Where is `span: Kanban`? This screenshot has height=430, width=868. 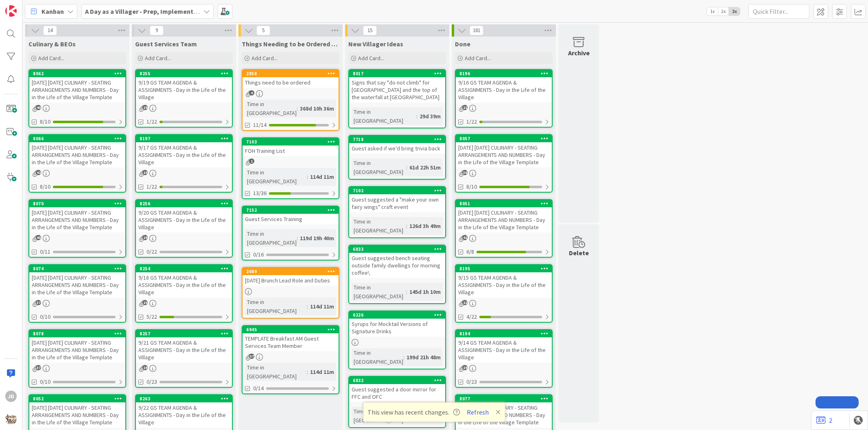
span: Kanban is located at coordinates (52, 11).